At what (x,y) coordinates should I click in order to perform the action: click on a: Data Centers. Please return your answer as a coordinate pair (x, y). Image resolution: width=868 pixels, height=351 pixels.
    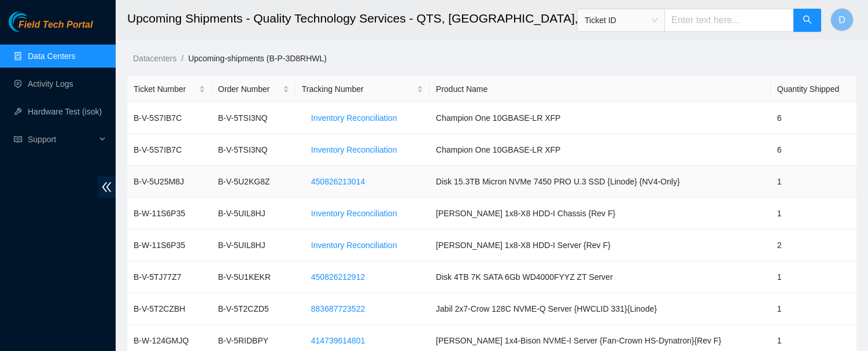
    Looking at the image, I should click on (52, 56).